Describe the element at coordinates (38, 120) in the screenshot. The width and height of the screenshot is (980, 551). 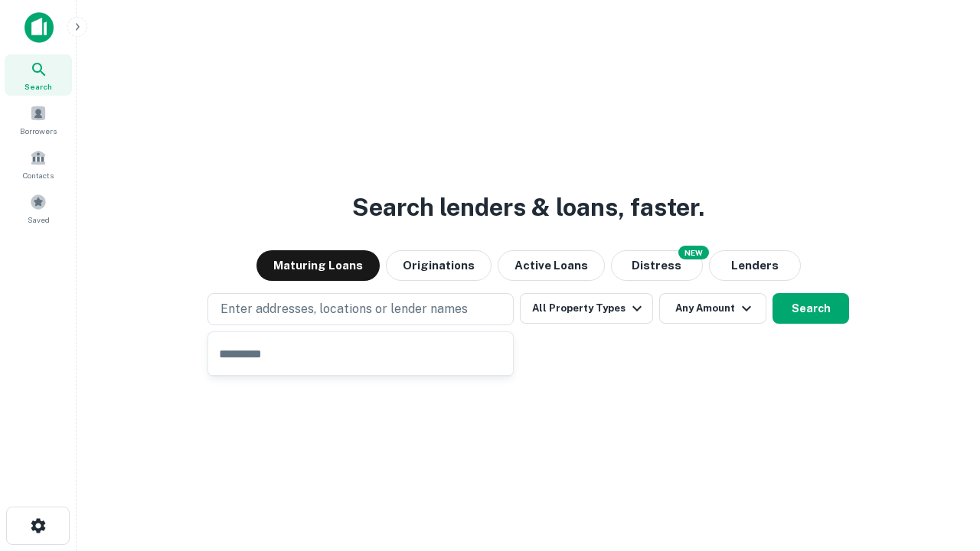
I see `div: Borrowers` at that location.